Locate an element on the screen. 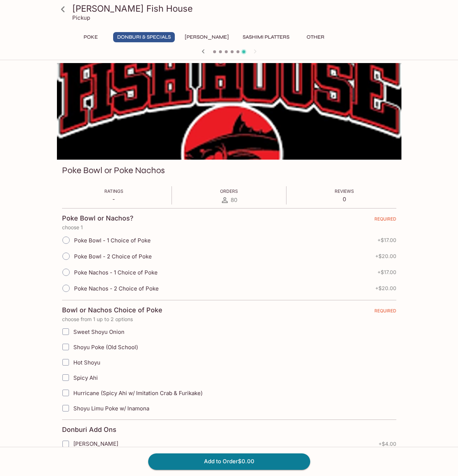 The image size is (458, 476). span: 80 is located at coordinates (234, 200).